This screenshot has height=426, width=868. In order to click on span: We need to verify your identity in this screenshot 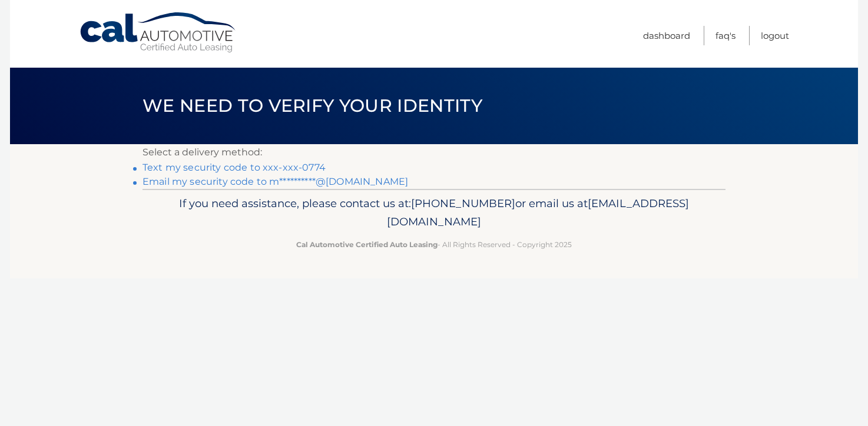, I will do `click(312, 105)`.